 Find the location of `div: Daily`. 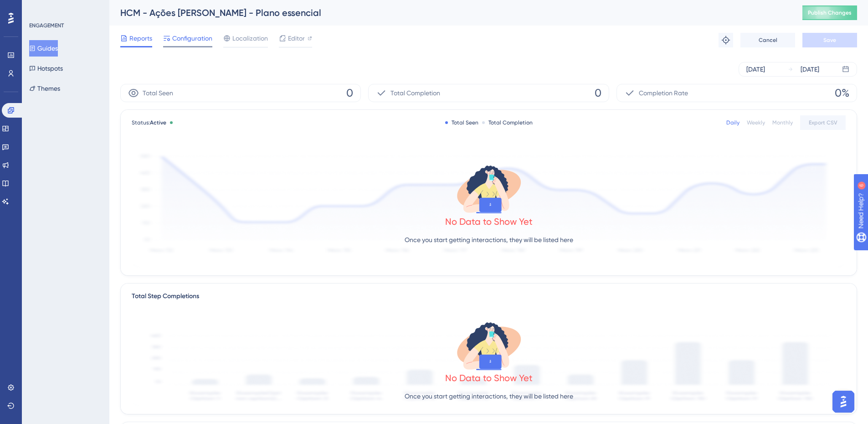

div: Daily is located at coordinates (733, 123).